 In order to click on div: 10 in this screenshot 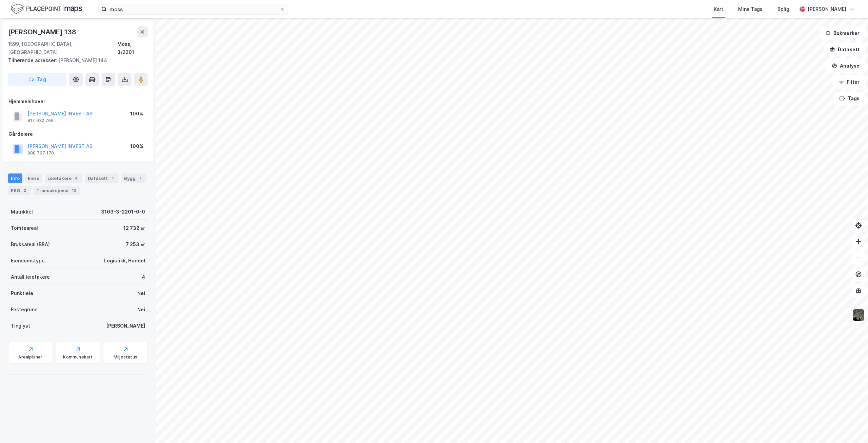, I will do `click(74, 191)`.